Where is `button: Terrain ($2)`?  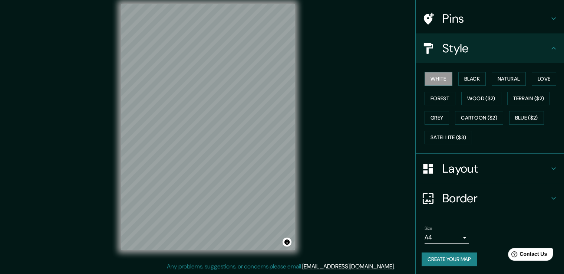 button: Terrain ($2) is located at coordinates (529, 98).